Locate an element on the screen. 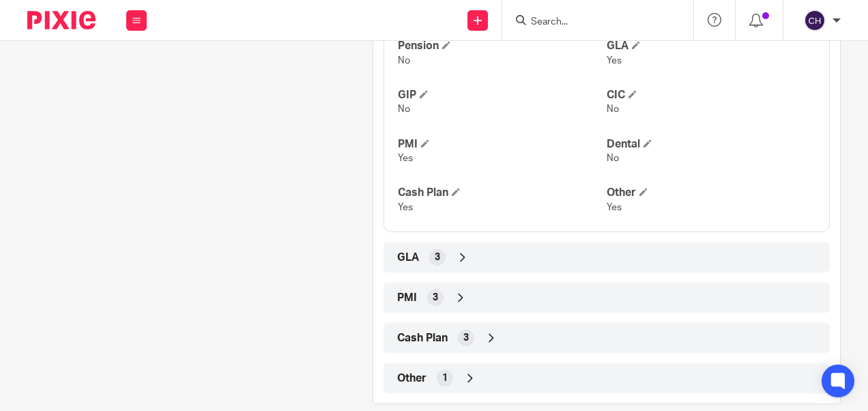 Image resolution: width=868 pixels, height=411 pixels. h4: CIC is located at coordinates (711, 95).